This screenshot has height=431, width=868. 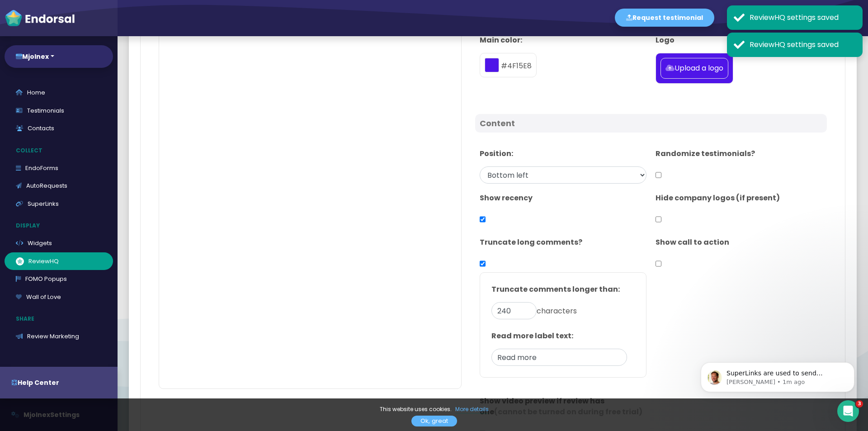 What do you see at coordinates (859, 404) in the screenshot?
I see `span: 3` at bounding box center [859, 404].